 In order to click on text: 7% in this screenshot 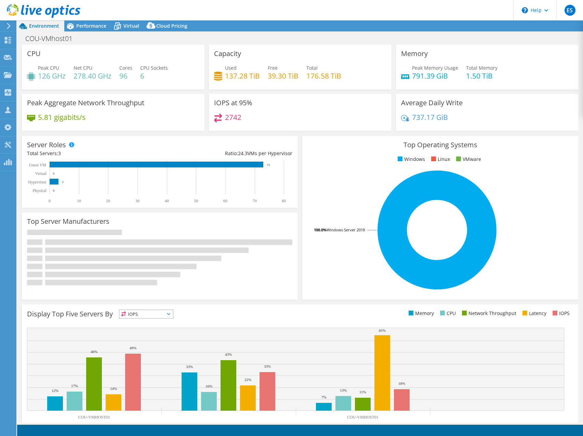, I will do `click(324, 397)`.